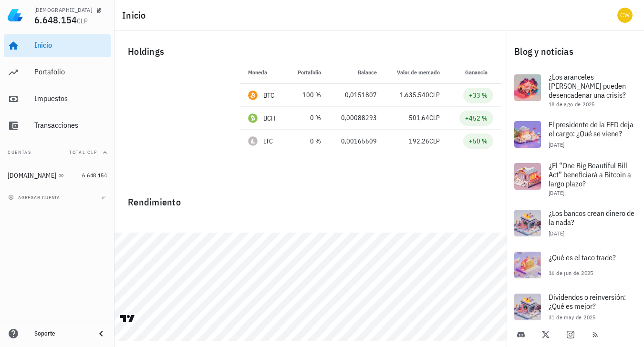  What do you see at coordinates (253, 142) in the screenshot?
I see `div: LTC-icon` at bounding box center [253, 142].